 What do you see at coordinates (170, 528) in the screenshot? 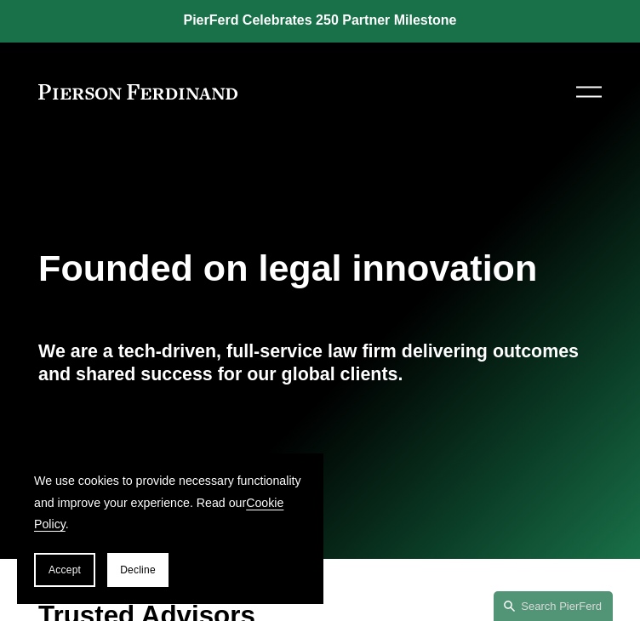
I see `section: Cookie banner` at bounding box center [170, 528].